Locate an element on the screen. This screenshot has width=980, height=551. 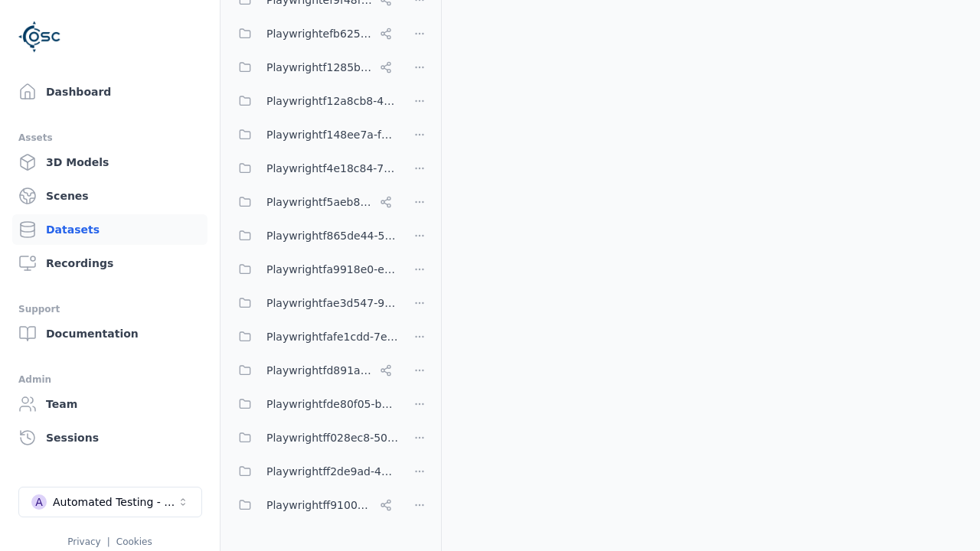
a: Datasets is located at coordinates (110, 230).